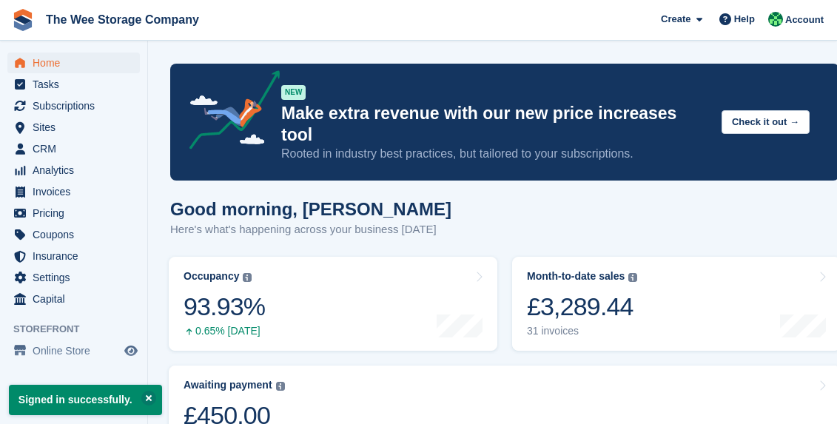 This screenshot has height=424, width=837. What do you see at coordinates (229, 112) in the screenshot?
I see `img: price-adjustments-announcement-icon-8257ccfd72463d97f412b2fc003d46551f7dbcb40ab6d574587a9cd5c0d94...` at bounding box center [229, 112].